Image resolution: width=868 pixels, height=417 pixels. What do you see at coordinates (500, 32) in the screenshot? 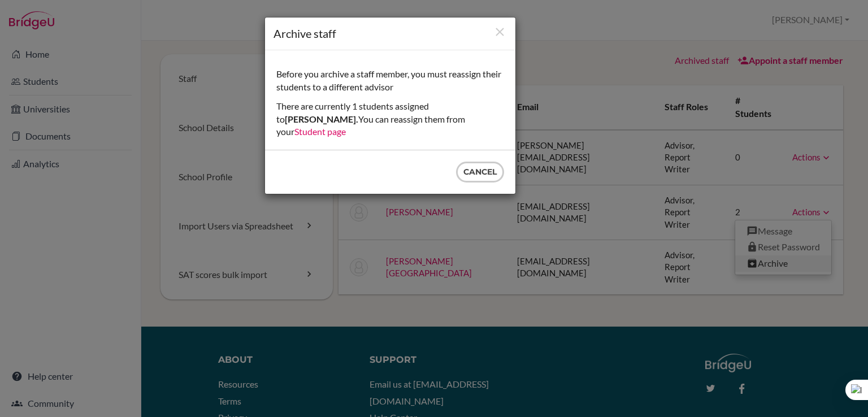
I see `button: Close` at bounding box center [500, 32].